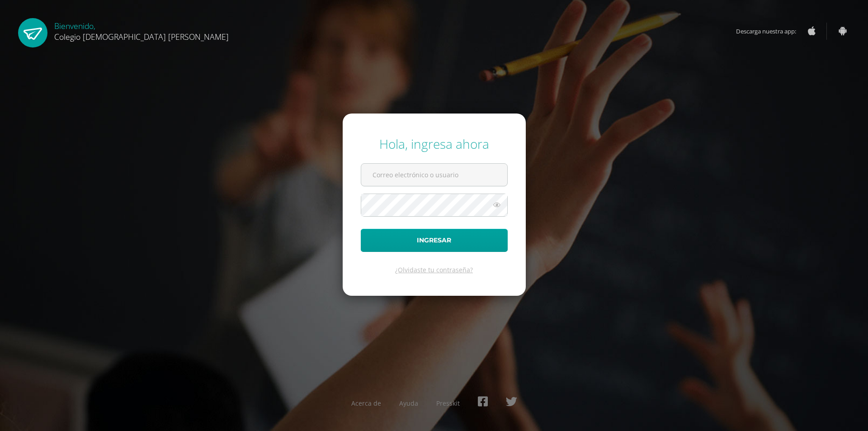  Describe the element at coordinates (367, 403) in the screenshot. I see `a: Acerca de` at that location.